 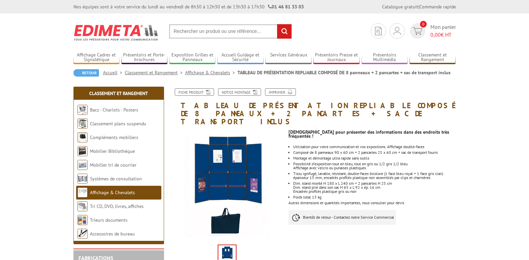 What do you see at coordinates (374, 147) in the screenshot?
I see `li: Utilisation pour votre communication et vos expositions. Affichage double-faces` at bounding box center [374, 147].